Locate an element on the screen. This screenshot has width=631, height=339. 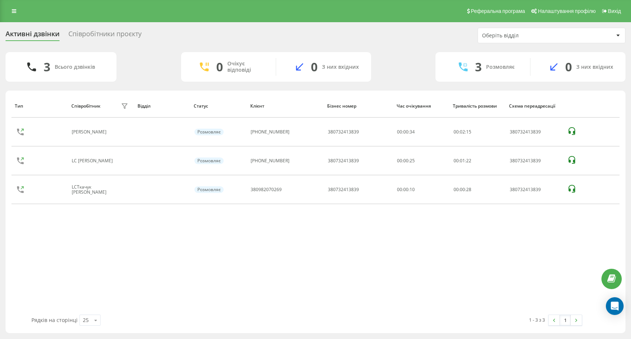
span: Налаштування профілю is located at coordinates (566, 11).